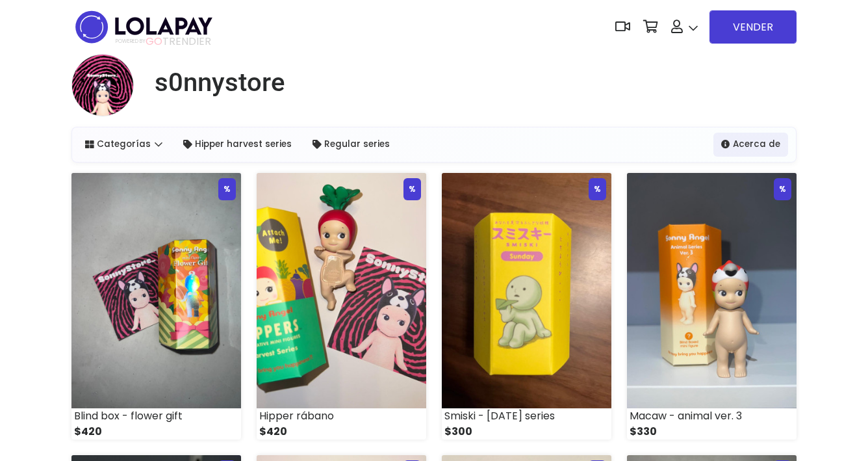 The height and width of the screenshot is (461, 868). I want to click on a: Regular series, so click(351, 145).